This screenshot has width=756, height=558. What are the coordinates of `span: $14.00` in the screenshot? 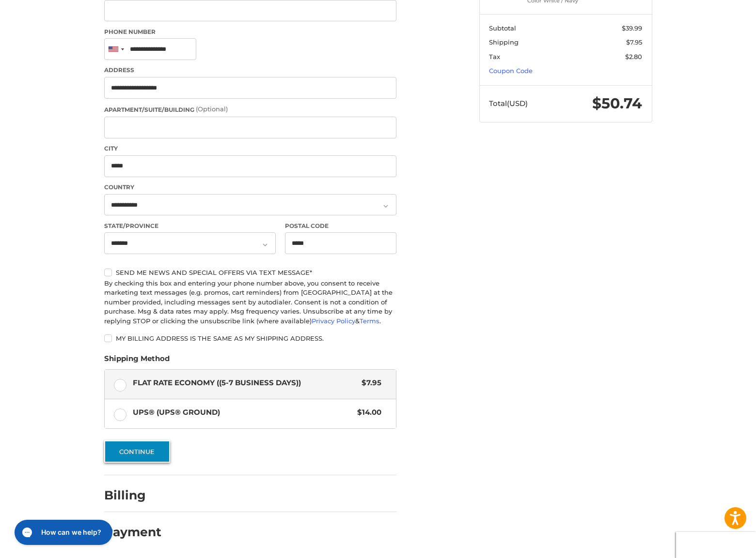 It's located at (367, 413).